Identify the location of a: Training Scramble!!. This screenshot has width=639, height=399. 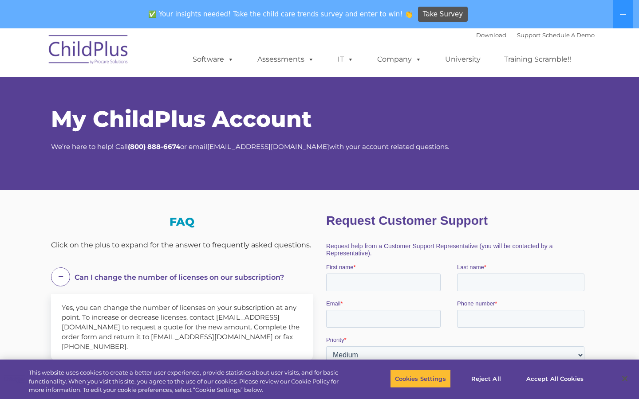
(537, 59).